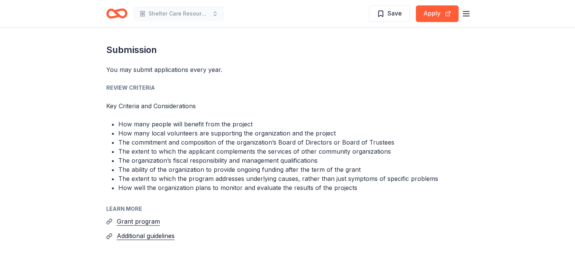  Describe the element at coordinates (179, 14) in the screenshot. I see `span: Shelter Care Resources Food Pantry` at that location.